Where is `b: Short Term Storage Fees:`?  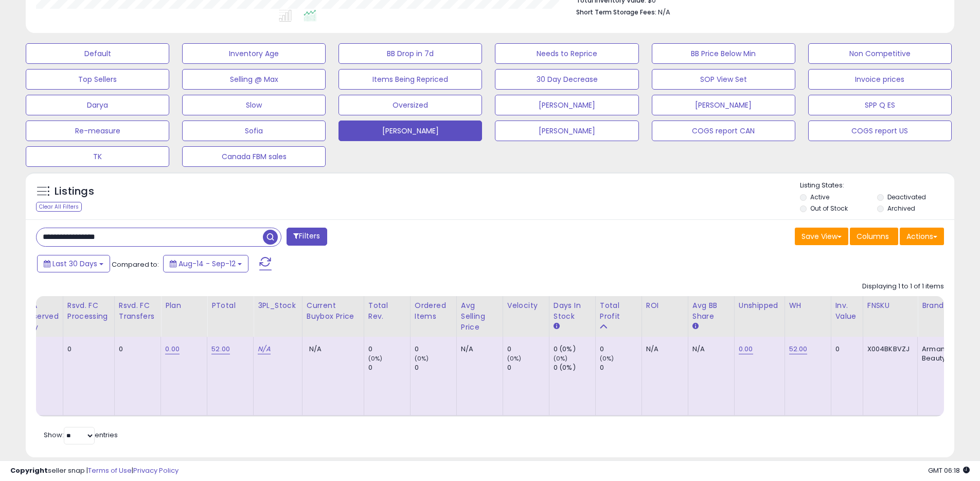
b: Short Term Storage Fees: is located at coordinates (616, 11).